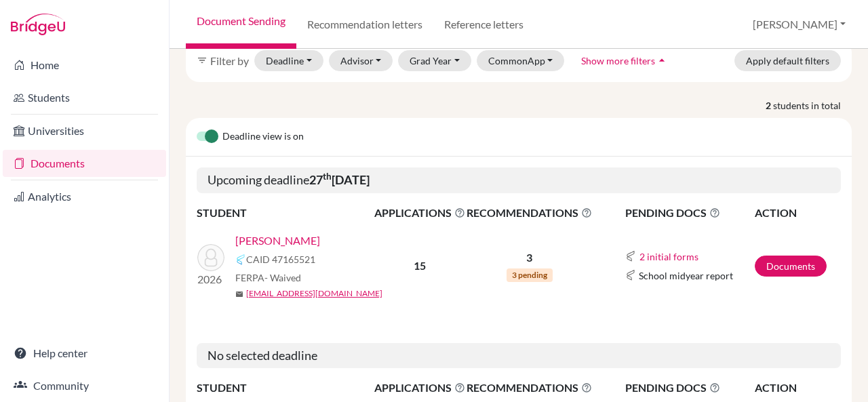  Describe the element at coordinates (625, 60) in the screenshot. I see `button: Show more filtersarrow_drop_up` at that location.